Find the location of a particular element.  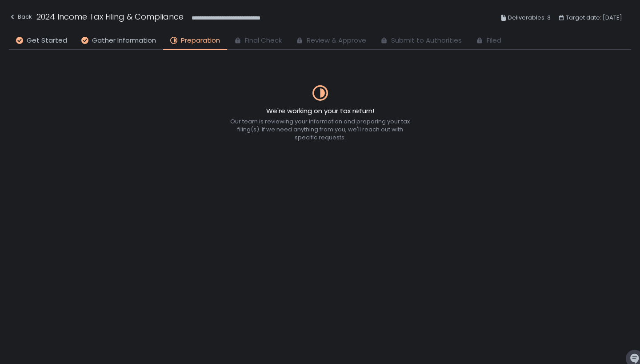

span: Preparation is located at coordinates (200, 40).